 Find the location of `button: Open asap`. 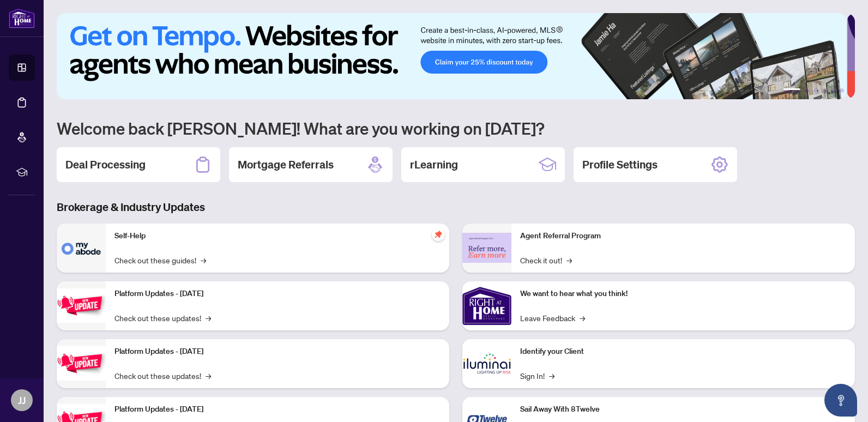

button: Open asap is located at coordinates (840, 400).